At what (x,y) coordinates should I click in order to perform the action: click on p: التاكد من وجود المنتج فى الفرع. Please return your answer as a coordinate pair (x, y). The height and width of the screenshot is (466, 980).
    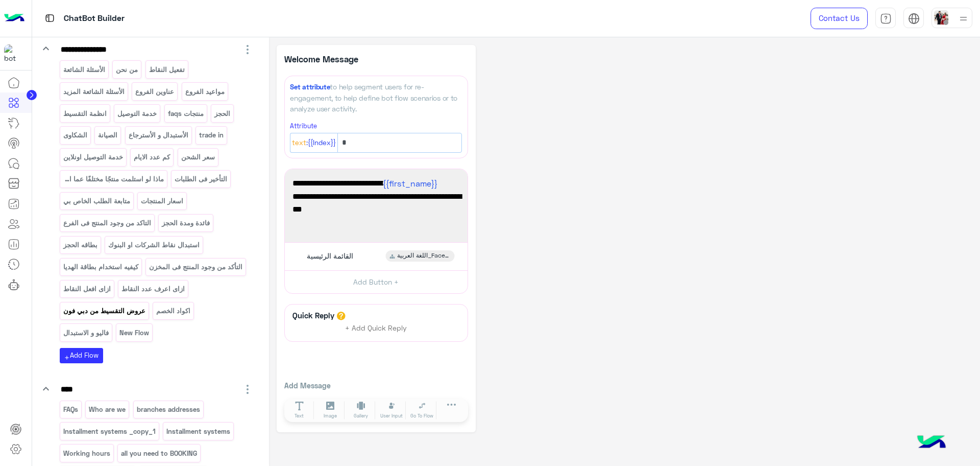
    Looking at the image, I should click on (107, 222).